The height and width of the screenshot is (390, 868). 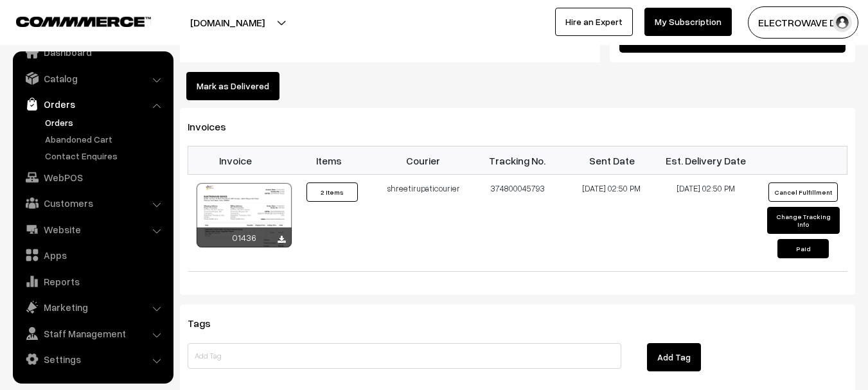 I want to click on a: Settings, so click(x=93, y=359).